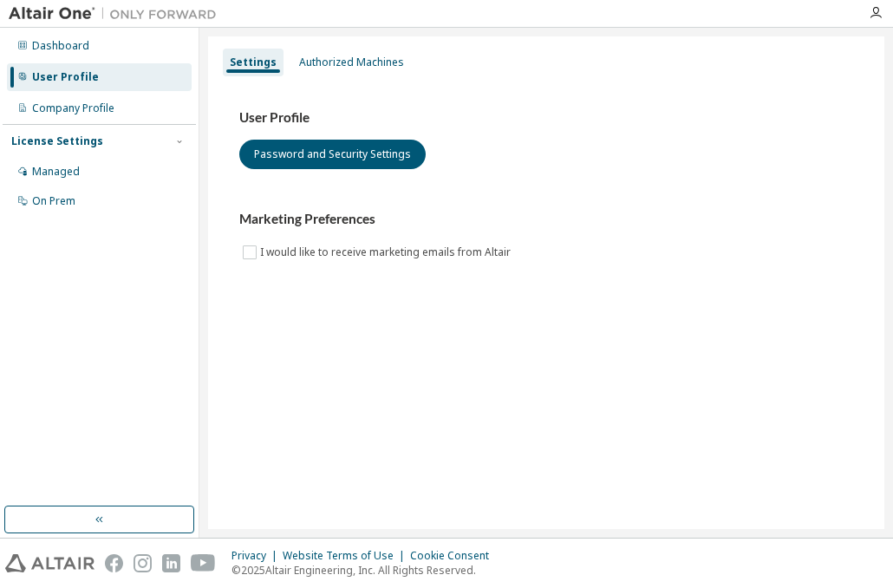 The width and height of the screenshot is (893, 588). I want to click on div: Settings, so click(253, 62).